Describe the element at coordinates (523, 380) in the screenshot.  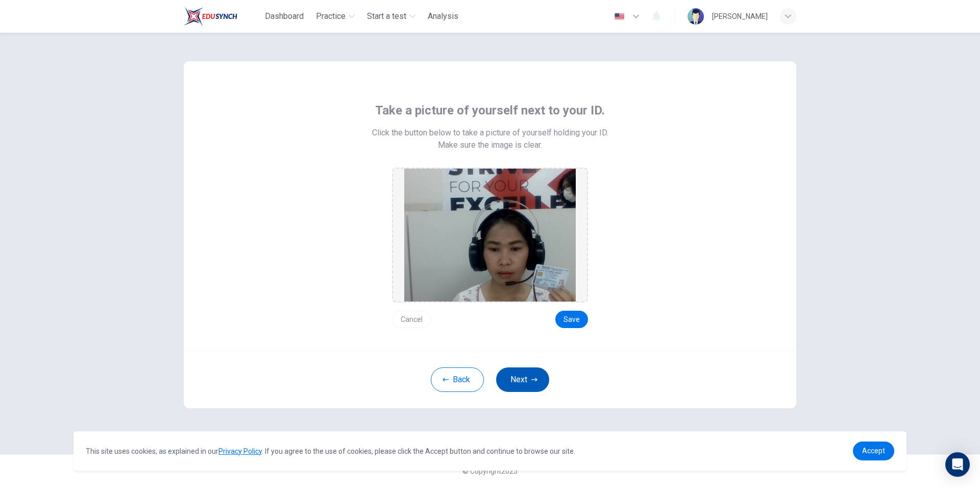
I see `button: Next` at that location.